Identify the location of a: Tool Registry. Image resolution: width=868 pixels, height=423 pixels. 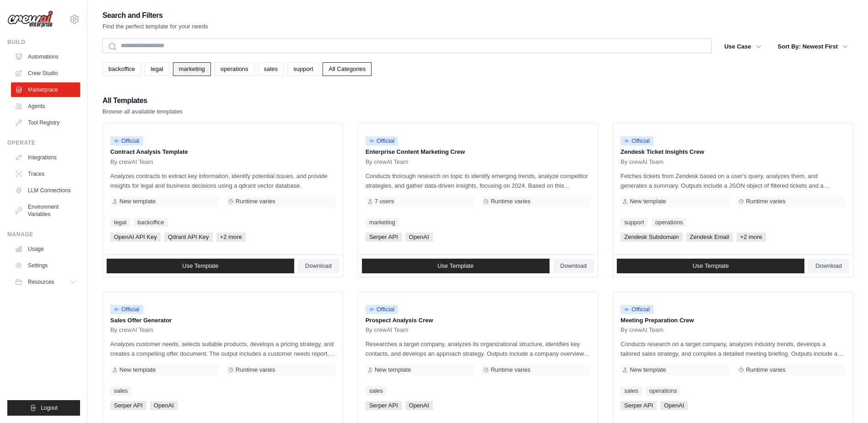
(45, 123).